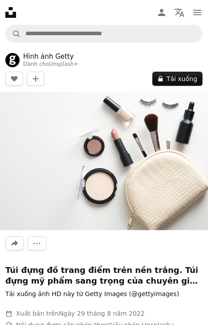  I want to click on button: Tôi thích, so click(14, 79).